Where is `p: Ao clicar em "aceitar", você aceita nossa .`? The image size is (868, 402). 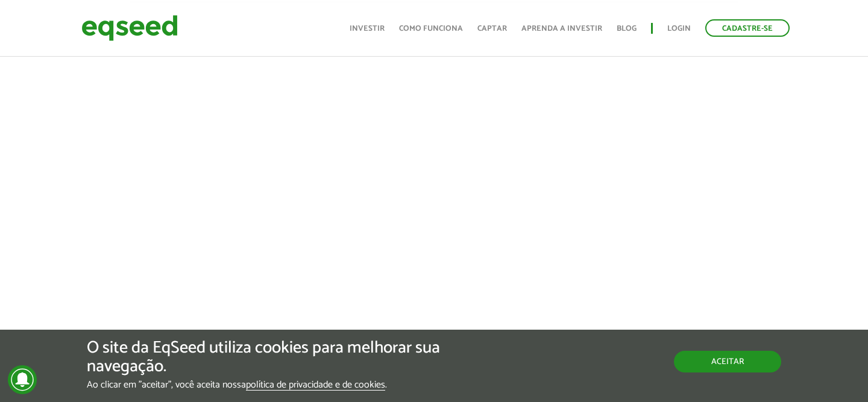
p: Ao clicar em "aceitar", você aceita nossa . is located at coordinates (294, 384).